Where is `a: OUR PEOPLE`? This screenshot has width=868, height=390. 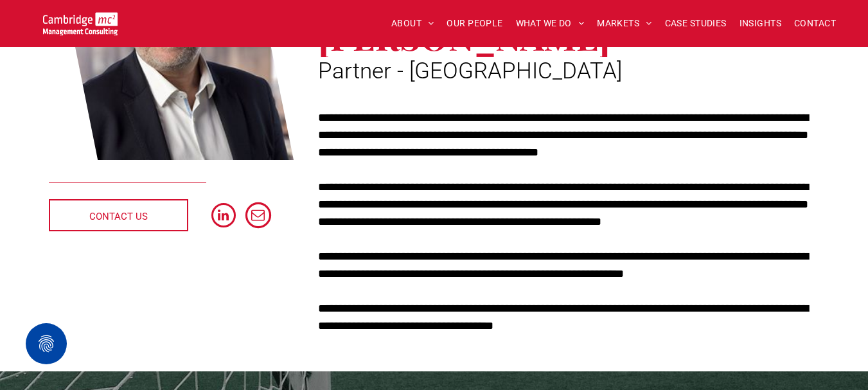 a: OUR PEOPLE is located at coordinates (474, 23).